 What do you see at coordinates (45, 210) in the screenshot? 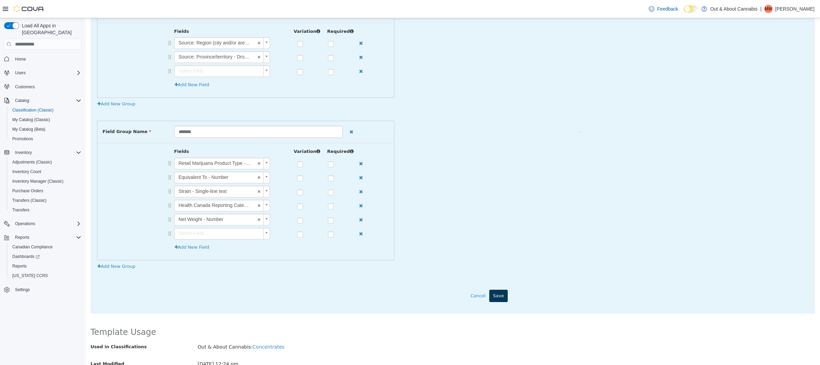
I see `button: Transfers` at bounding box center [45, 210].